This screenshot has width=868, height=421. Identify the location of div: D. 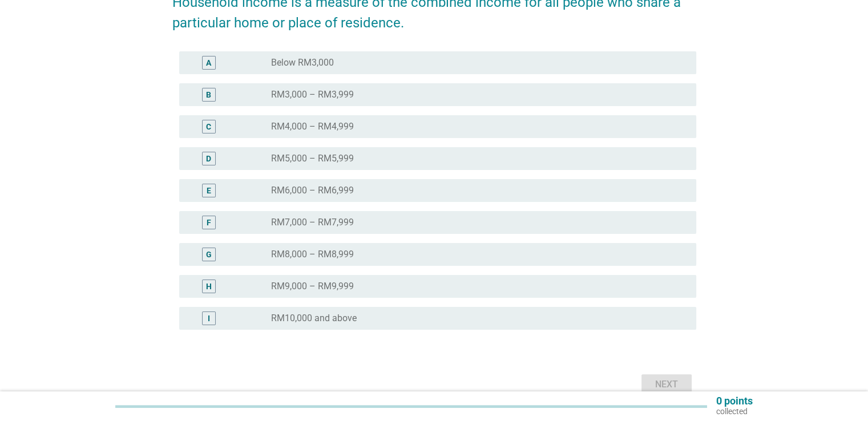
(208, 159).